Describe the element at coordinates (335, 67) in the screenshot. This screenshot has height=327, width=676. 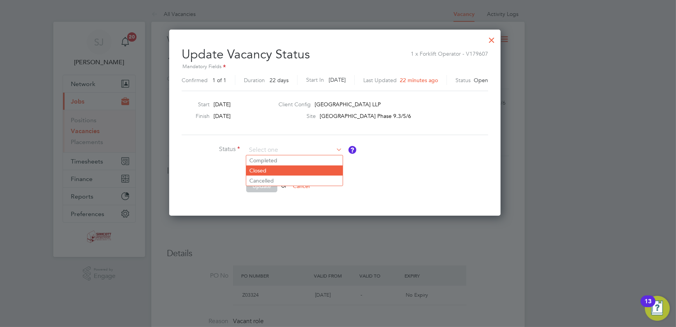
I see `div: Mandatory Fields` at that location.